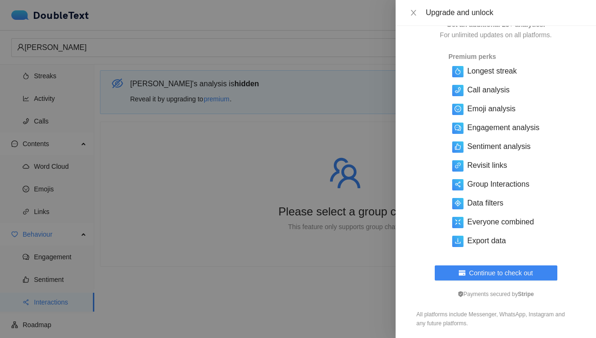 The width and height of the screenshot is (596, 338). Describe the element at coordinates (495, 35) in the screenshot. I see `span: For unlimited updates on all platforms.` at that location.